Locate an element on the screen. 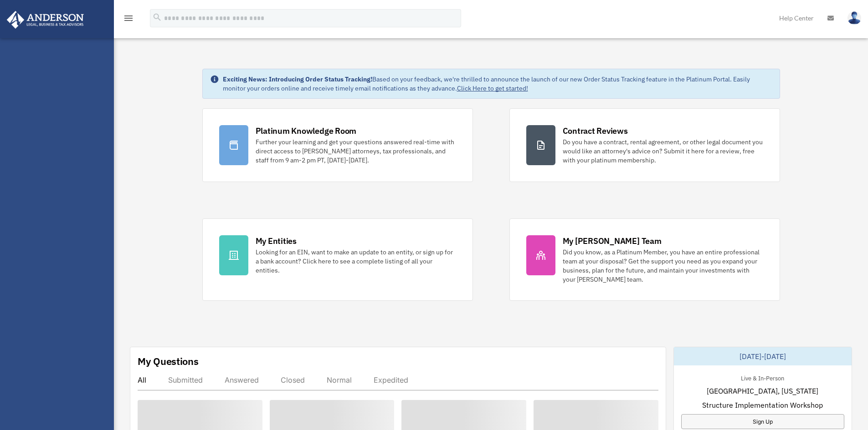 The height and width of the screenshot is (430, 868). div: Live & In-Person is located at coordinates (762, 377).